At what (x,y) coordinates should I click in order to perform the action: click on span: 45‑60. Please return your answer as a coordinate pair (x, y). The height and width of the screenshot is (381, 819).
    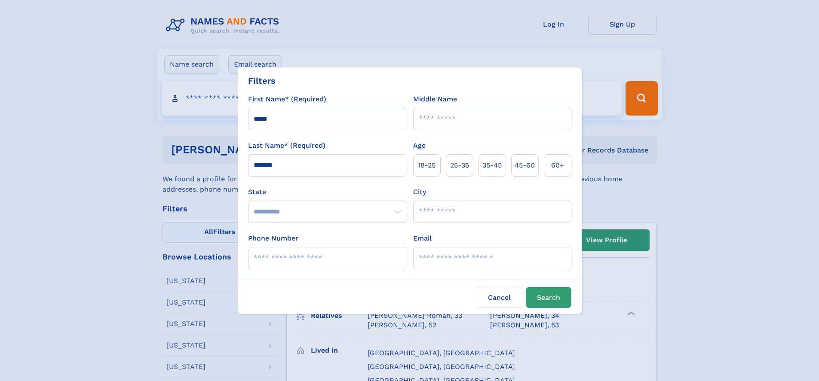
    Looking at the image, I should click on (524, 165).